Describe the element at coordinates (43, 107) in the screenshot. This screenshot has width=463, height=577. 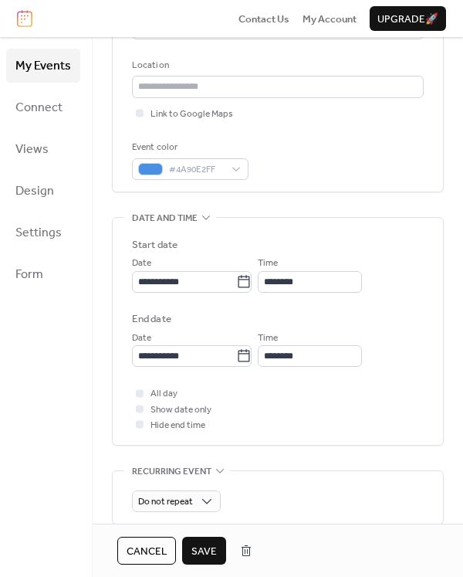
I see `a: Connect` at that location.